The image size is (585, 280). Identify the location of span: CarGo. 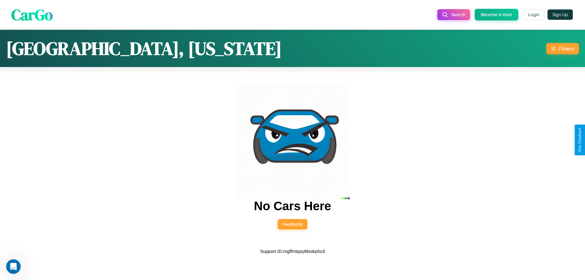
(32, 14).